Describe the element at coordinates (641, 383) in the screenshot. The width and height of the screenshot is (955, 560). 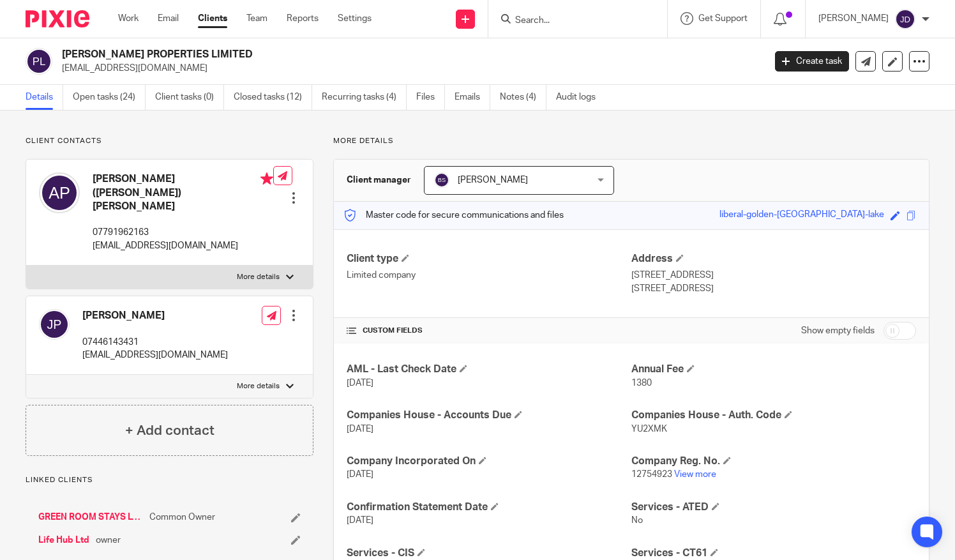
I see `span: 1380` at that location.